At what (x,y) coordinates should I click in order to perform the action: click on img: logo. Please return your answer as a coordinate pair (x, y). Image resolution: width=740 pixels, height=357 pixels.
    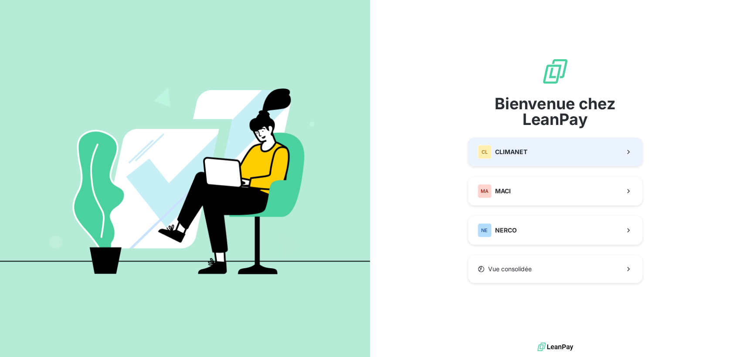
    Looking at the image, I should click on (555, 347).